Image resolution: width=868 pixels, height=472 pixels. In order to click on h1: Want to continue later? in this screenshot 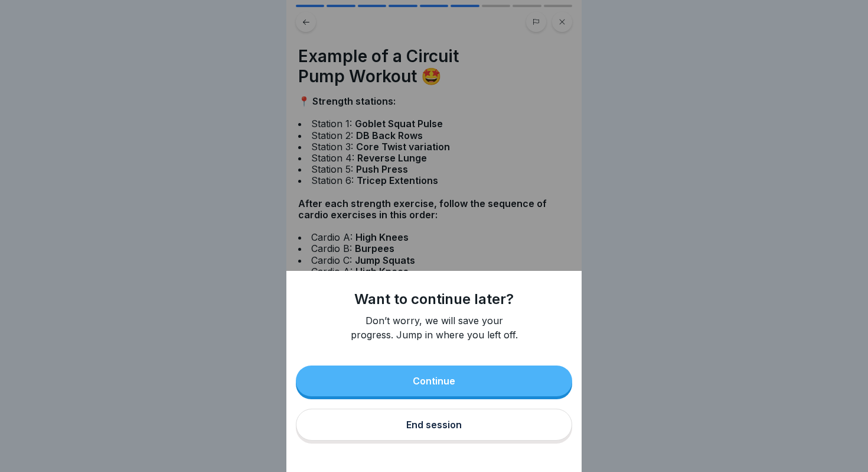, I will do `click(434, 299)`.